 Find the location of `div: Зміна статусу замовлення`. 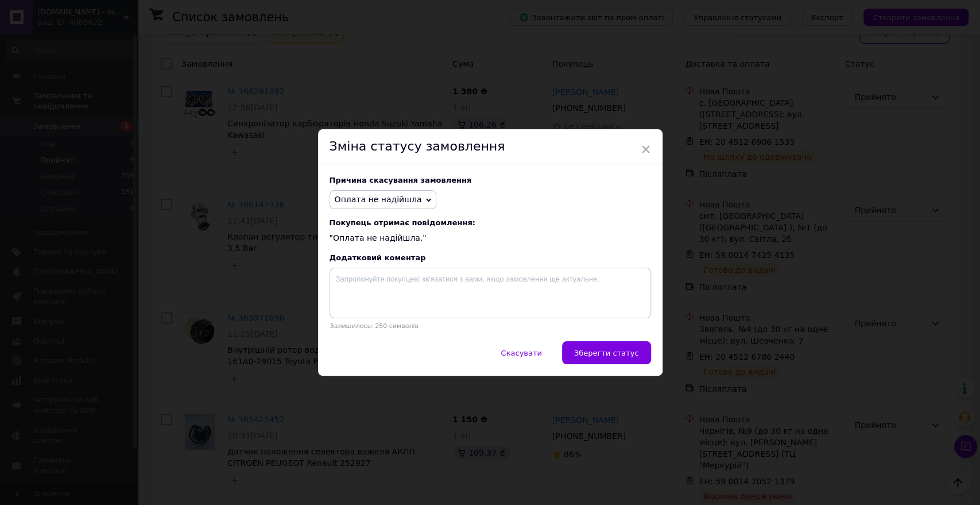

div: Зміна статусу замовлення is located at coordinates (490, 147).